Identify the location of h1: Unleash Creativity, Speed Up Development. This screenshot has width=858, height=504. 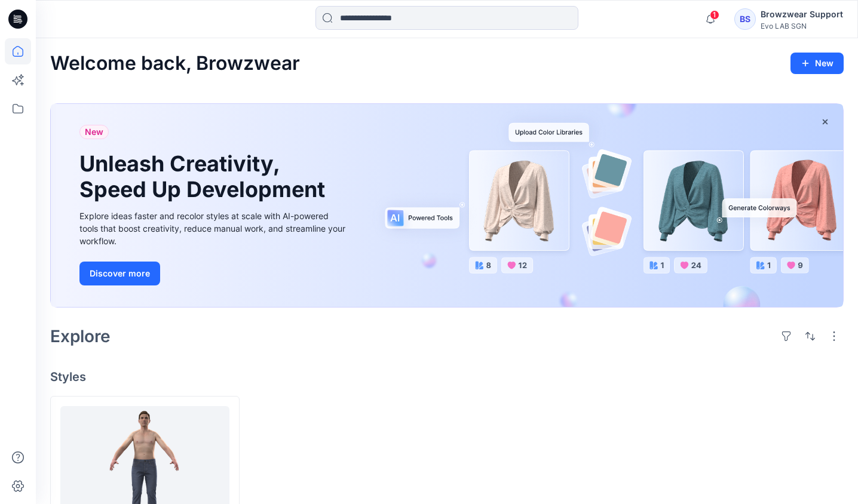
(205, 177).